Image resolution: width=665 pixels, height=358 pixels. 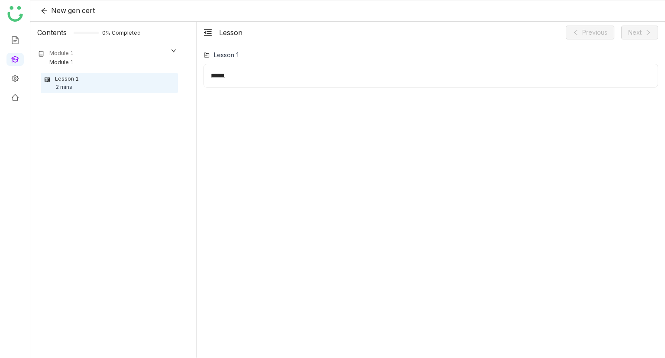 What do you see at coordinates (52, 32) in the screenshot?
I see `div: Contents` at bounding box center [52, 32].